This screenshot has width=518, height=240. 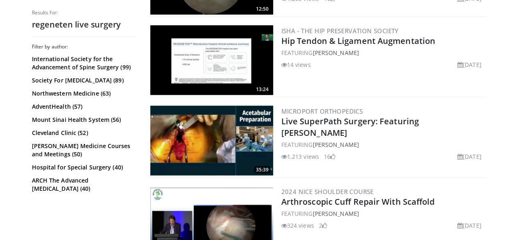 What do you see at coordinates (322, 111) in the screenshot?
I see `a: MicroPort Orthopedics` at bounding box center [322, 111].